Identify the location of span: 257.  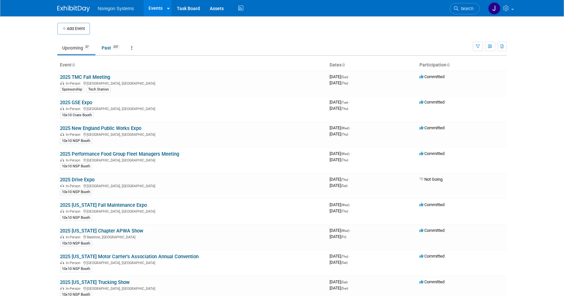
(116, 47).